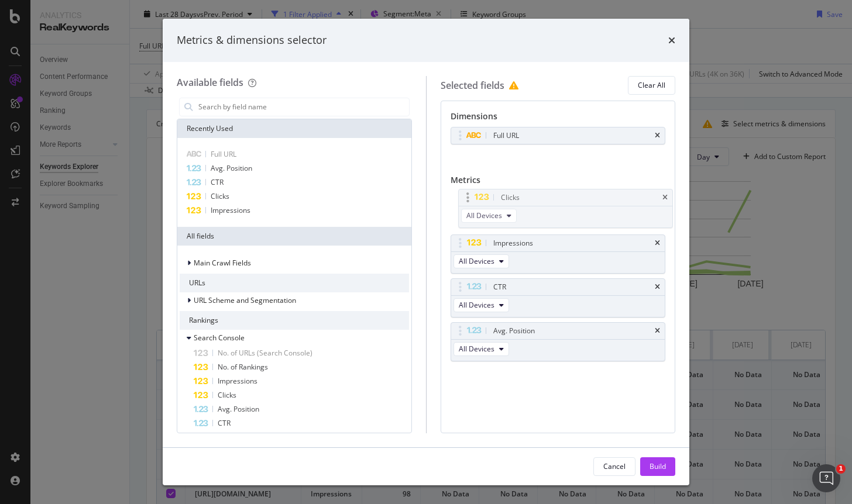 The height and width of the screenshot is (504, 852). What do you see at coordinates (426, 252) in the screenshot?
I see `div: modal` at bounding box center [426, 252].